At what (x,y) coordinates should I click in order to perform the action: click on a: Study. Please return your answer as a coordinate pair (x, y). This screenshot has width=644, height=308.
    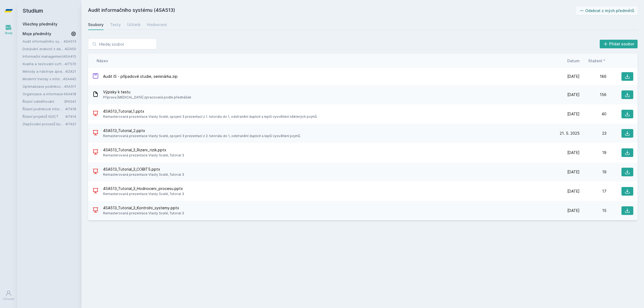
    Looking at the image, I should click on (8, 30).